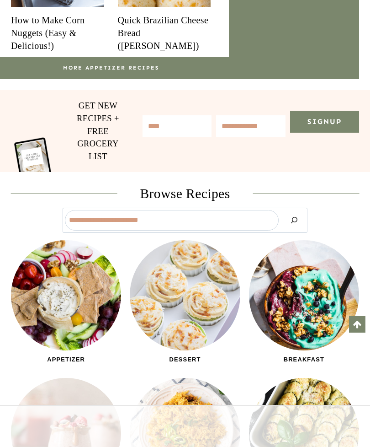 The width and height of the screenshot is (370, 447). Describe the element at coordinates (358, 324) in the screenshot. I see `a: Scroll to top` at that location.